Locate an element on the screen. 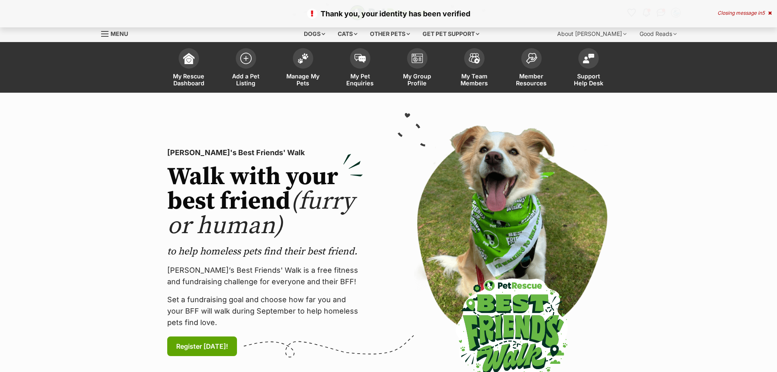 Image resolution: width=777 pixels, height=372 pixels. img: add-pet-listing-icon-0afa8454b4691262ce3f59096e99ab1cd57d4a30225e0717b998d2c9b9846f56.svg is located at coordinates (246, 58).